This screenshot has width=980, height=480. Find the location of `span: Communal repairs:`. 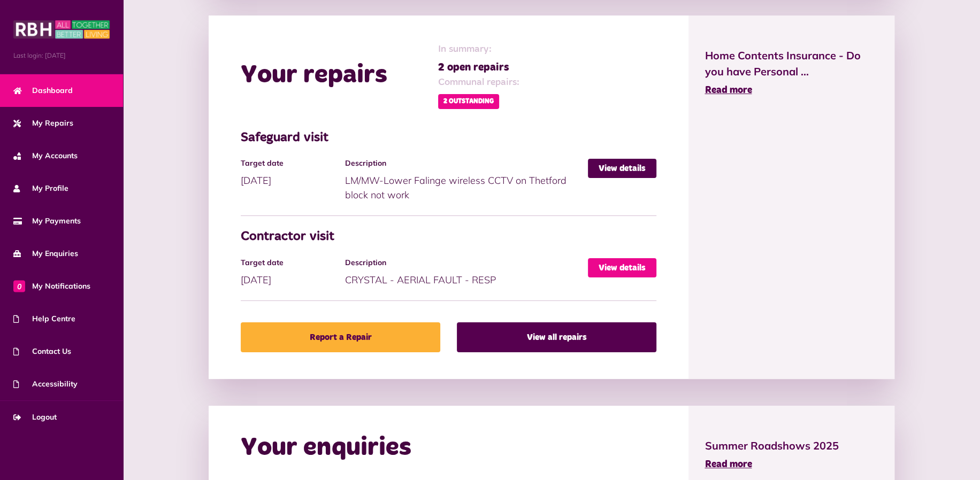

span: Communal repairs: is located at coordinates (478, 83).